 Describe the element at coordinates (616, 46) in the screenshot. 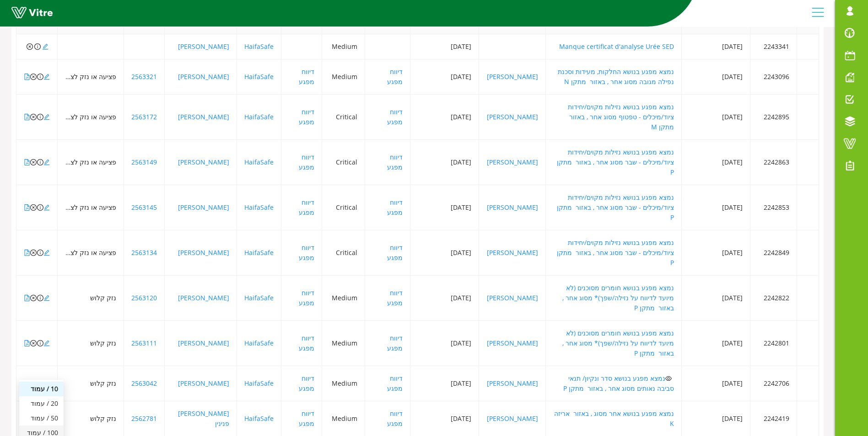

I see `a: Manque certificat d'analyse Urée SED` at that location.